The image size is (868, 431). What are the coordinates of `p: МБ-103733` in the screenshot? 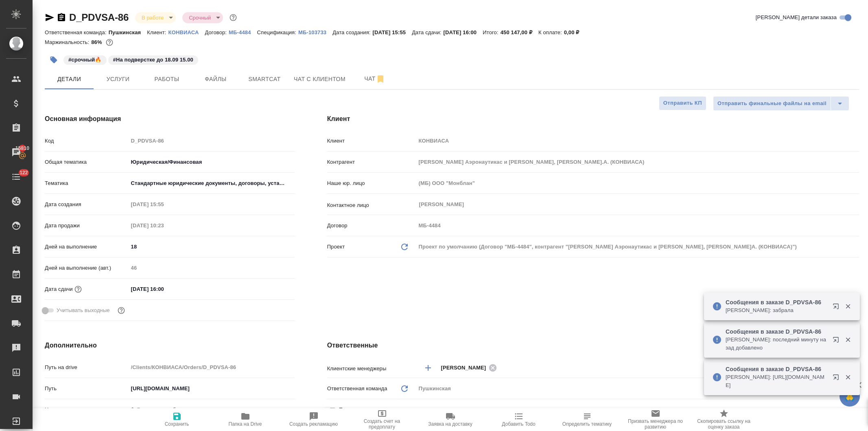 It's located at (316, 32).